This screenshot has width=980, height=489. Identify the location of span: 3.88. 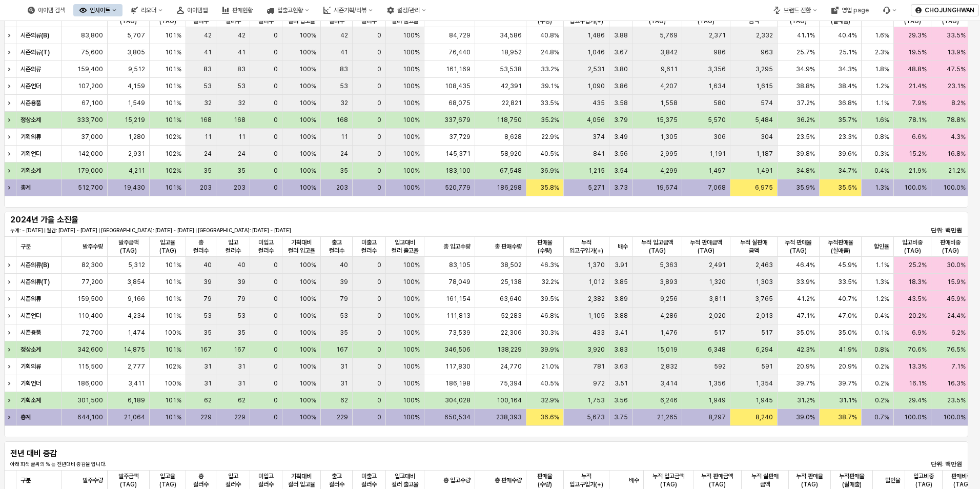
(621, 35).